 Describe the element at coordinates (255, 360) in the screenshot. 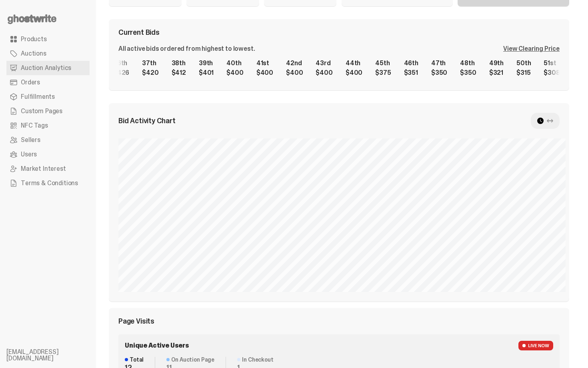

I see `dt: In Checkout` at that location.